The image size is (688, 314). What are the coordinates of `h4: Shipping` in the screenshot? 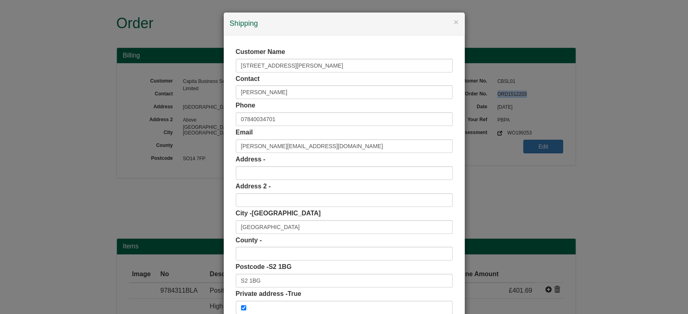 It's located at (344, 24).